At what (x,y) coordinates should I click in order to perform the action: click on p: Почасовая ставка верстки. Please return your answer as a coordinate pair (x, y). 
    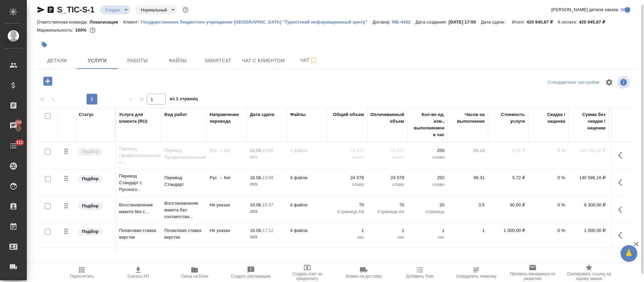
    Looking at the image, I should click on (138, 234).